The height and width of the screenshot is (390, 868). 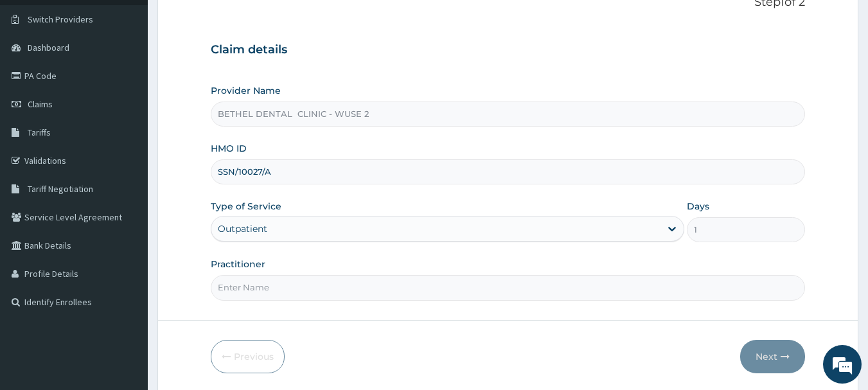 What do you see at coordinates (773, 357) in the screenshot?
I see `button: Next` at bounding box center [773, 357].